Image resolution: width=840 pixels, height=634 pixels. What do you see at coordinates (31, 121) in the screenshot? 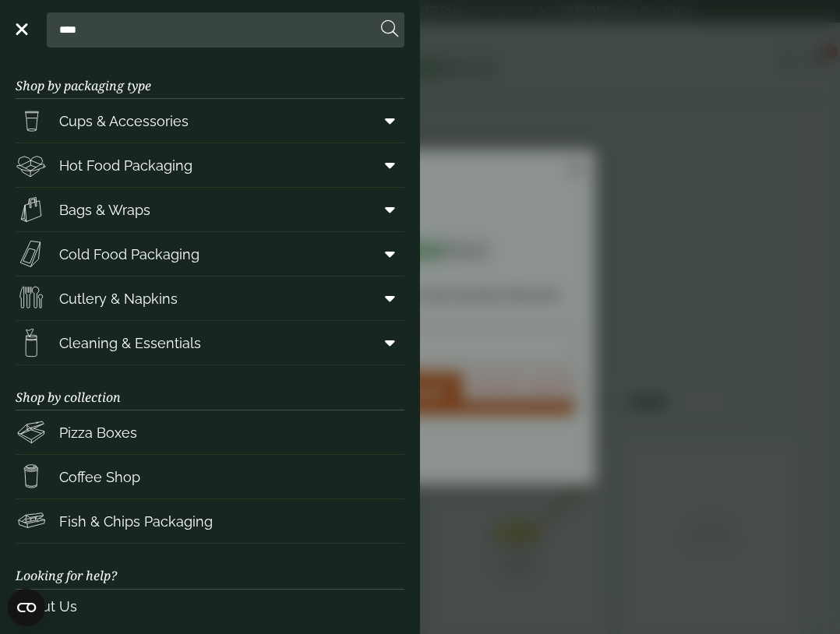
I see `img: PintNhalf_cup.svg` at bounding box center [31, 121].